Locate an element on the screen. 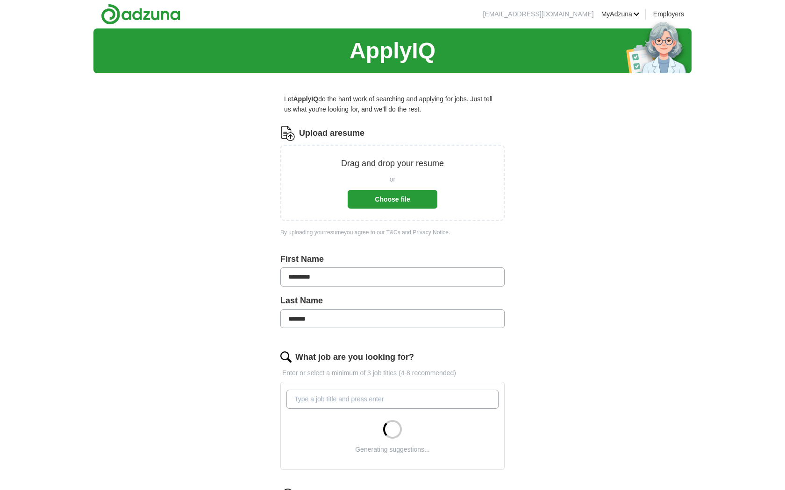  a: Employers is located at coordinates (668, 14).